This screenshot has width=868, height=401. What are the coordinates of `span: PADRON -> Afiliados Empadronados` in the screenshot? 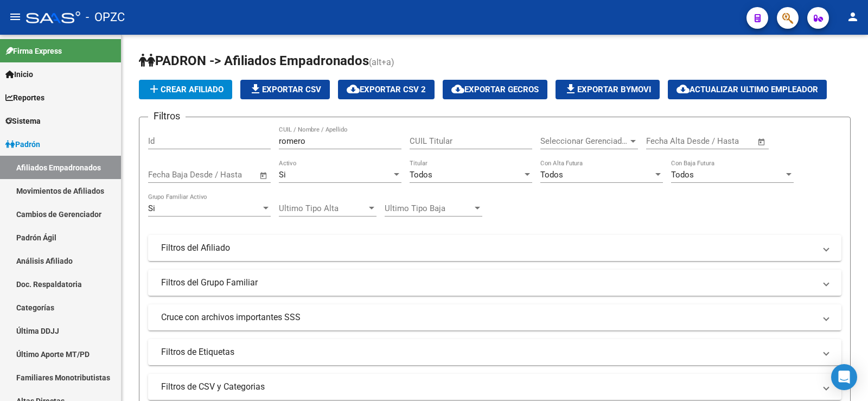 It's located at (254, 61).